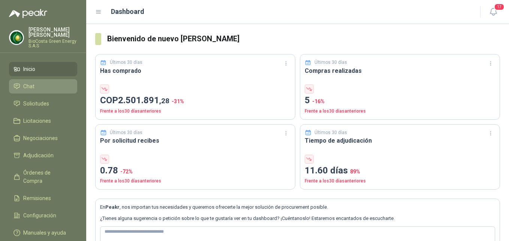 Image resolution: width=509 pixels, height=241 pixels. Describe the element at coordinates (318, 101) in the screenshot. I see `span: -16 %` at that location.